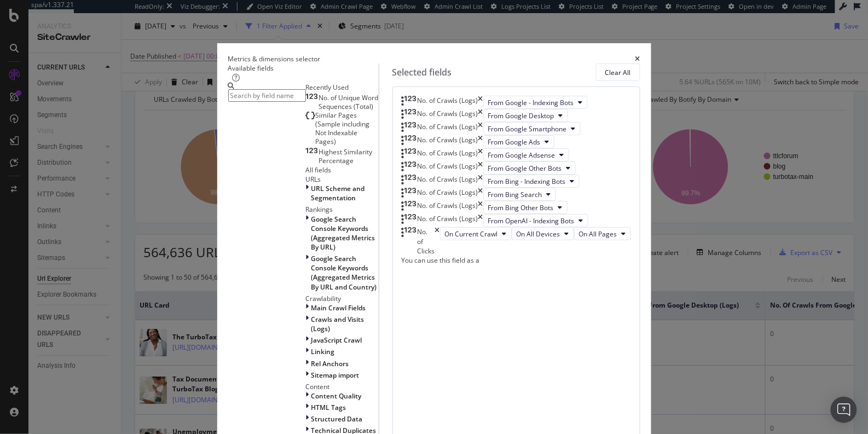 This screenshot has height=434, width=868. Describe the element at coordinates (521, 116) in the screenshot. I see `span: From Google Desktop` at that location.